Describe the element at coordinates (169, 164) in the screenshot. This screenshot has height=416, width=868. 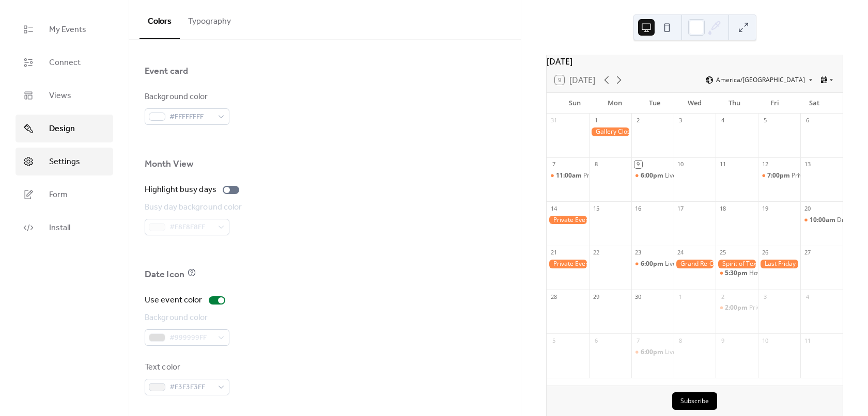
I see `div: Month View` at that location.